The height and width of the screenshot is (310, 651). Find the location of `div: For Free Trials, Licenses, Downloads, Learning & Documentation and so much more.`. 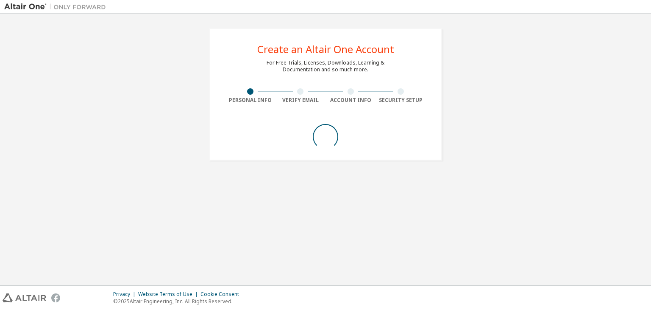

div: For Free Trials, Licenses, Downloads, Learning & Documentation and so much more. is located at coordinates (326, 66).